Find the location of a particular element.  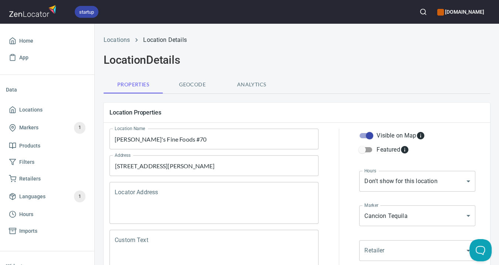

span: Properties is located at coordinates (133, 84).